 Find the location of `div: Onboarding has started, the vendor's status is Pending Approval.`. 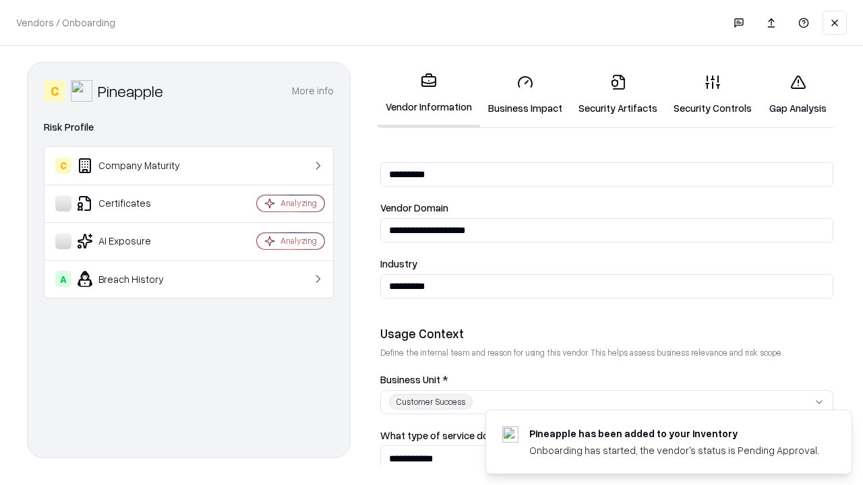

div: Onboarding has started, the vendor's status is Pending Approval. is located at coordinates (674, 450).